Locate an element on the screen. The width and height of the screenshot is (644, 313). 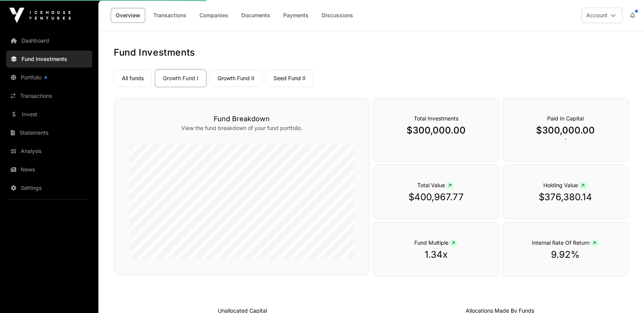
a: Analysis is located at coordinates (49, 151).